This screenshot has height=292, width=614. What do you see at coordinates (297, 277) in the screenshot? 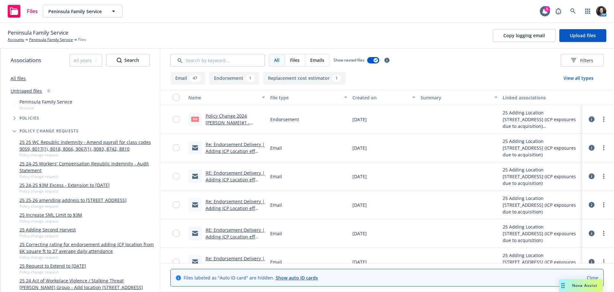
I see `a: Show auto ID cards` at bounding box center [297, 277].